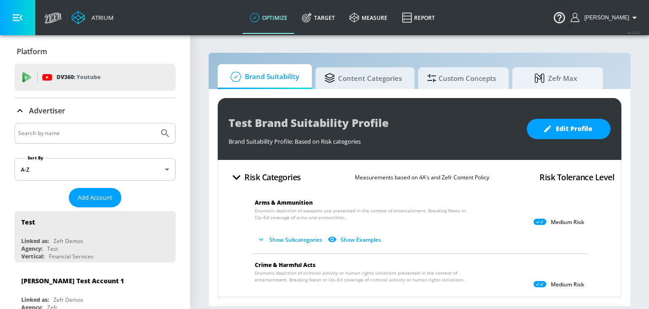  What do you see at coordinates (71, 256) in the screenshot?
I see `div: Financial Services` at bounding box center [71, 256].